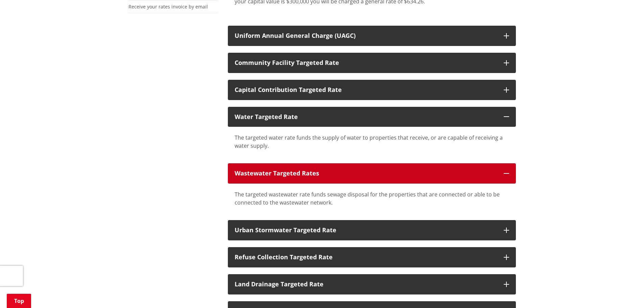  What do you see at coordinates (372, 173) in the screenshot?
I see `button: Wastewater Targeted Rates` at bounding box center [372, 173].